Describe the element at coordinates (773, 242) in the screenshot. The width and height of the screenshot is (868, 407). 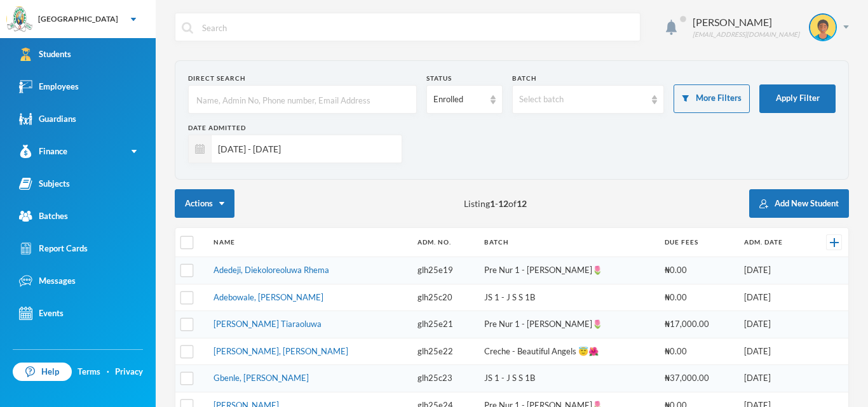
I see `th: Adm. Date` at that location.